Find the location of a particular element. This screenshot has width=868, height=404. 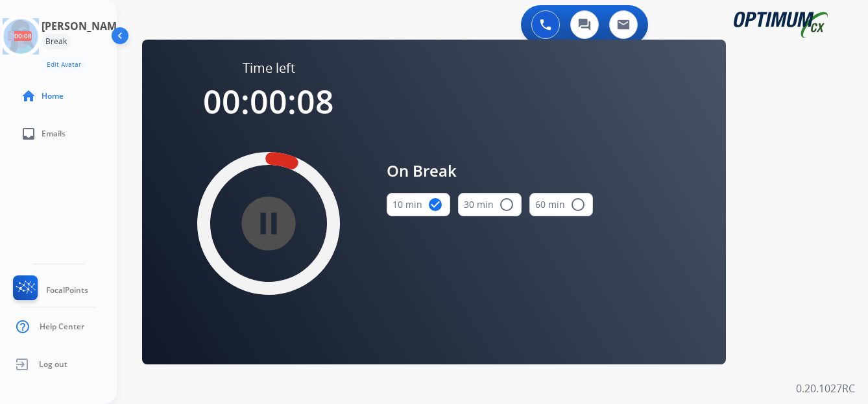

mat-icon: home is located at coordinates (28, 96).